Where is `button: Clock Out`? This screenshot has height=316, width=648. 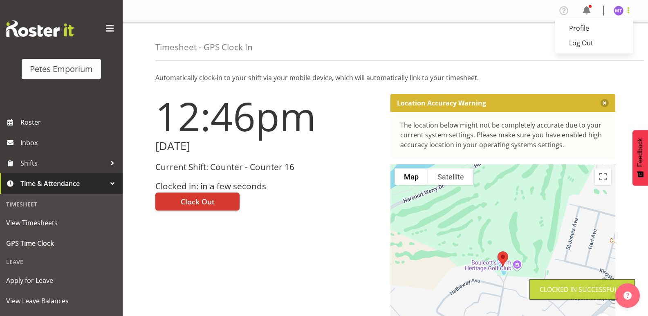 button: Clock Out is located at coordinates (197, 202).